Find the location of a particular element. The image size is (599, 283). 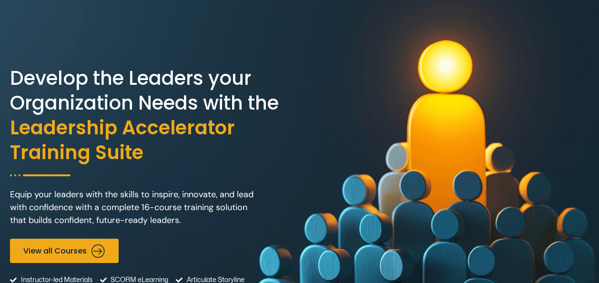

p: Equip your leaders with the skills to inspire, innovate, and lead with confidence with a complete... is located at coordinates (133, 207).